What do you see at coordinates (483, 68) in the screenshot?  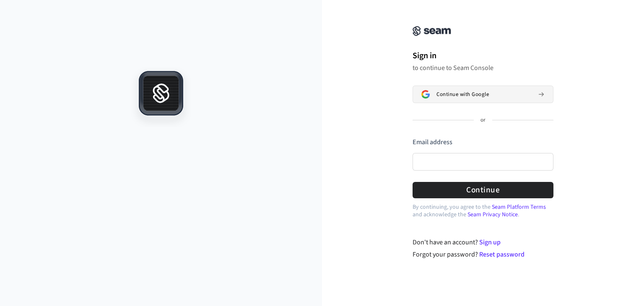 I see `p: to continue to Seam Console` at bounding box center [483, 68].